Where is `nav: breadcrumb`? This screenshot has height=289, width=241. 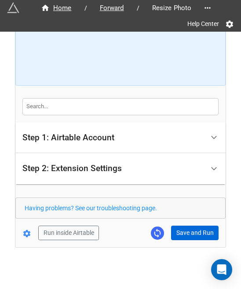
nav: breadcrumb is located at coordinates (116, 8).